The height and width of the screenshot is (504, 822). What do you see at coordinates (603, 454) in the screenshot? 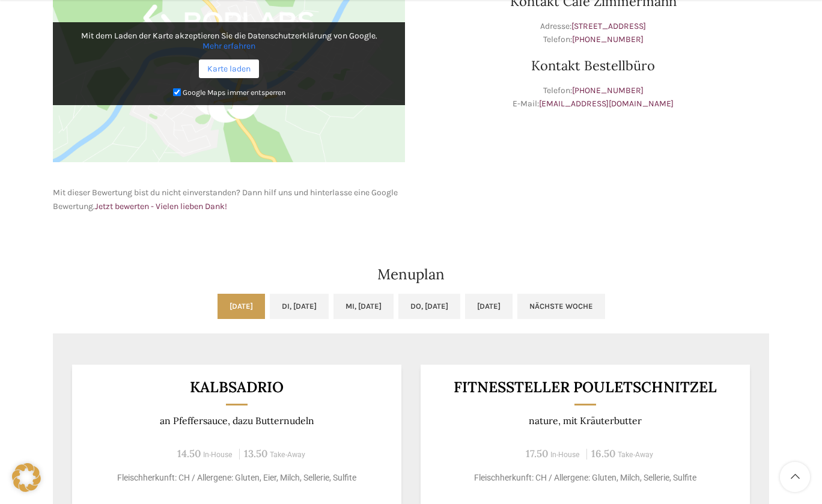
I see `span: 16.50` at bounding box center [603, 454].